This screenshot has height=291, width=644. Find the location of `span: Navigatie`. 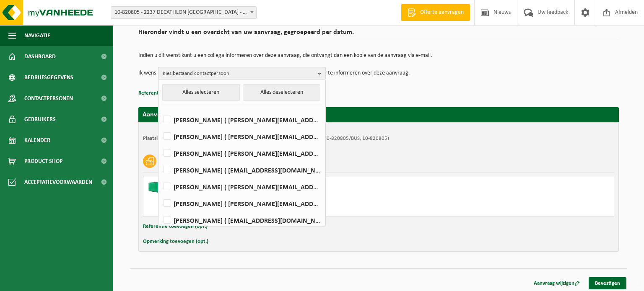

span: Navigatie is located at coordinates (37, 36).